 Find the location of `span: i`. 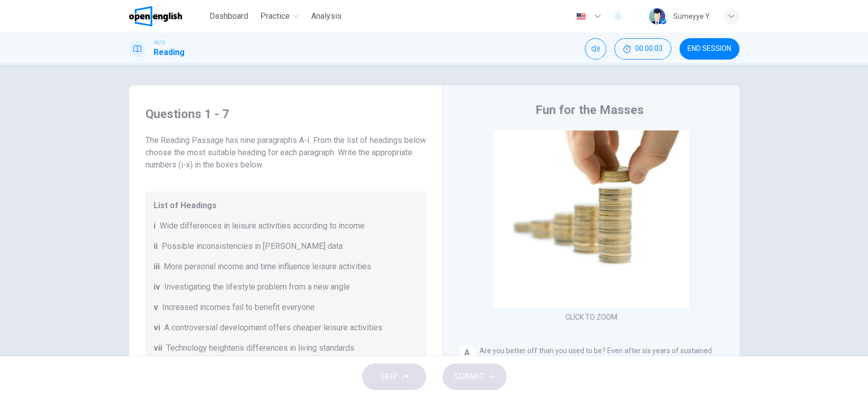

span: i is located at coordinates (155, 226).